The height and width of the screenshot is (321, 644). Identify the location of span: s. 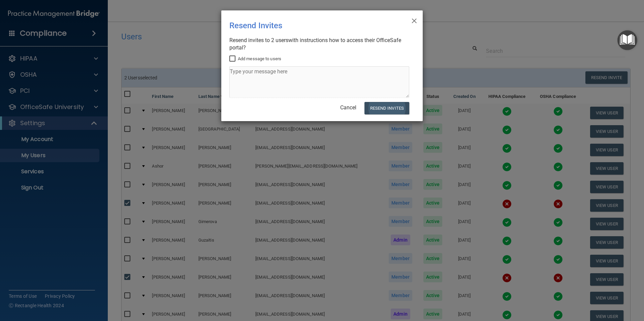
(287, 40).